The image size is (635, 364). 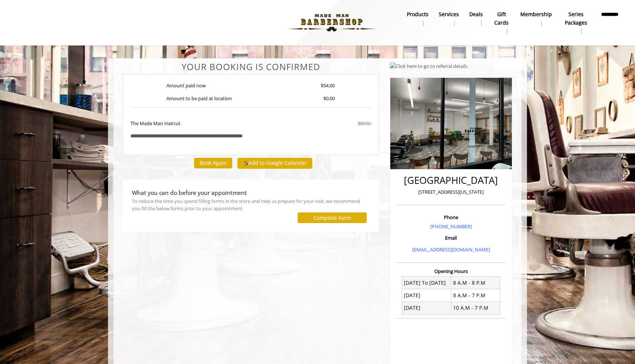 What do you see at coordinates (449, 15) in the screenshot?
I see `b: Services` at bounding box center [449, 15].